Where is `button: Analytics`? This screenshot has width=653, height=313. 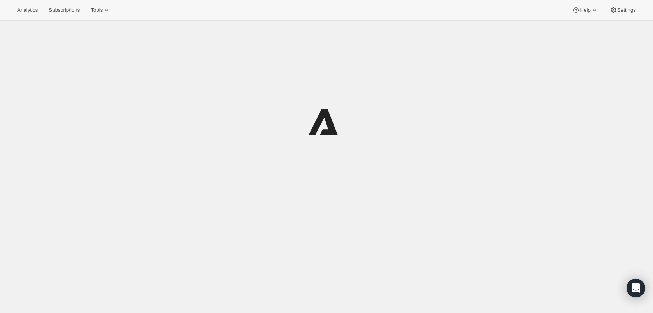 button: Analytics is located at coordinates (27, 10).